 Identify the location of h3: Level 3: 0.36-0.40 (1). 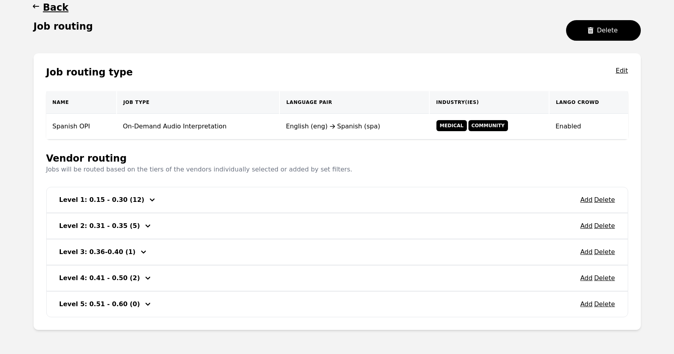
(97, 252).